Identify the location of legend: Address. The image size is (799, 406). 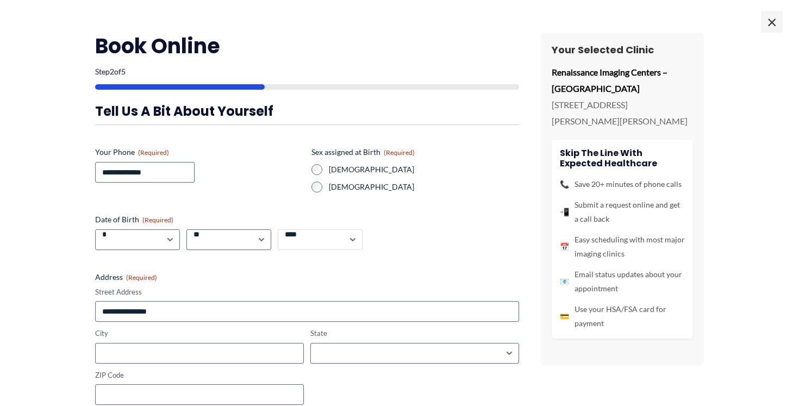
(126, 277).